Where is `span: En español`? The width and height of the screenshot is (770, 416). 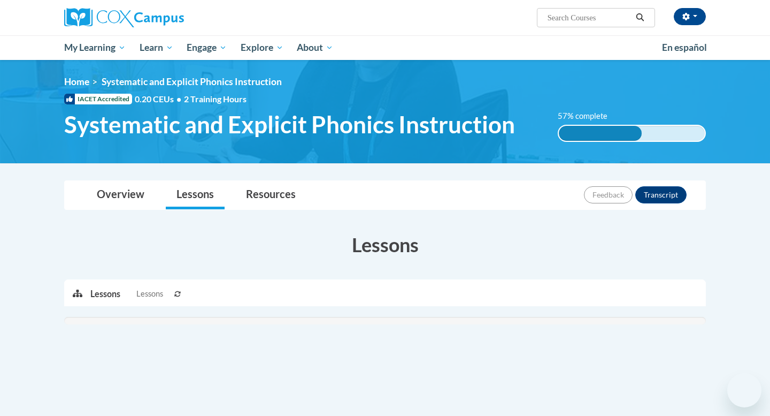
span: En español is located at coordinates (685, 47).